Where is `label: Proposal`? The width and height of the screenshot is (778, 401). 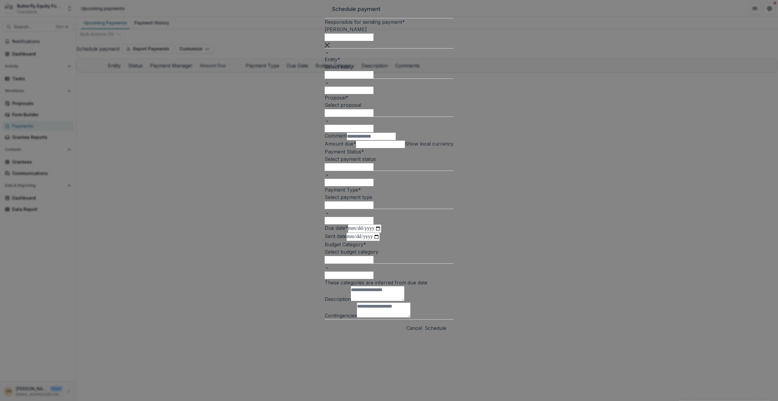 label: Proposal is located at coordinates (337, 98).